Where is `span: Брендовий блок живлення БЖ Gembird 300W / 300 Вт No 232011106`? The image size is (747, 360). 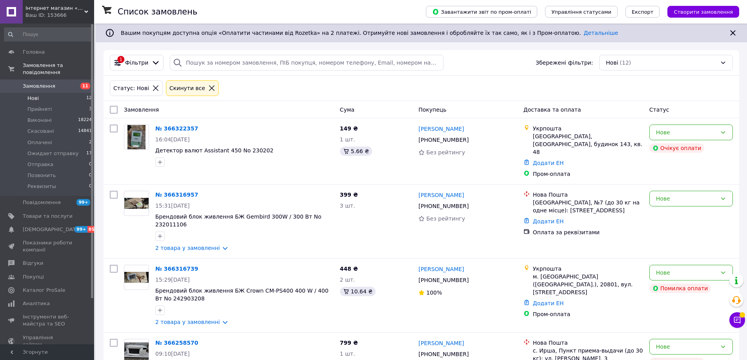 span: Брендовий блок живлення БЖ Gembird 300W / 300 Вт No 232011106 is located at coordinates (238, 221).